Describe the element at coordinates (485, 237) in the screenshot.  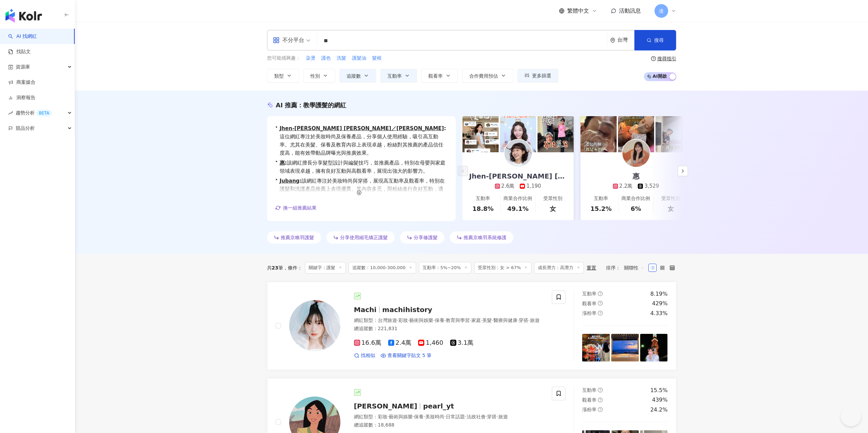
I see `span: 推薦京喚羽系統修護` at that location.